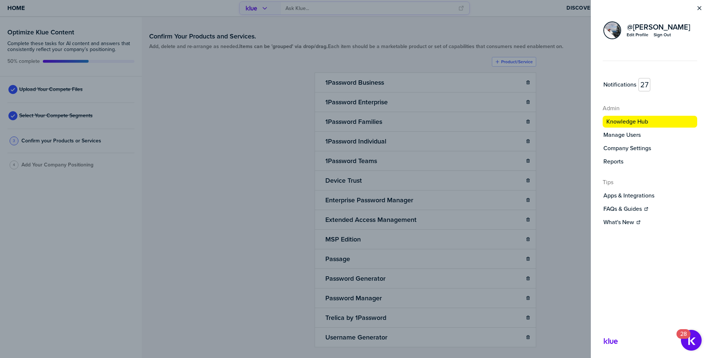 The width and height of the screenshot is (709, 358). I want to click on div: Edit Profile, so click(638, 35).